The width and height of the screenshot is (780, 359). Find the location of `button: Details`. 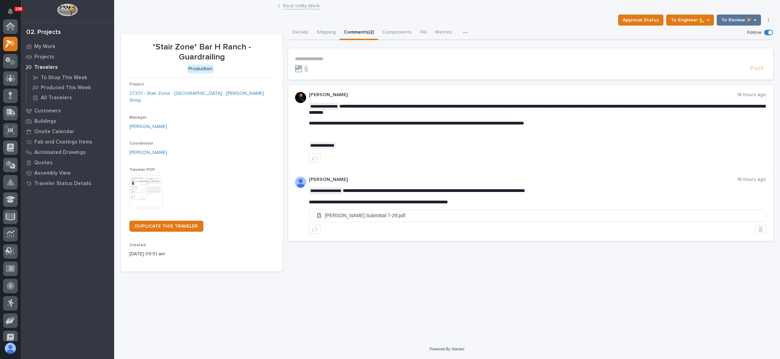

button: Details is located at coordinates (300, 33).